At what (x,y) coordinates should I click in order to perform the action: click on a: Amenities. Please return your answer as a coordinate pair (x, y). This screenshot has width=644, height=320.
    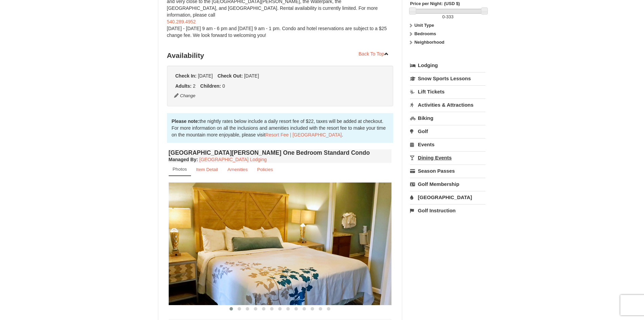
    Looking at the image, I should click on (237, 169).